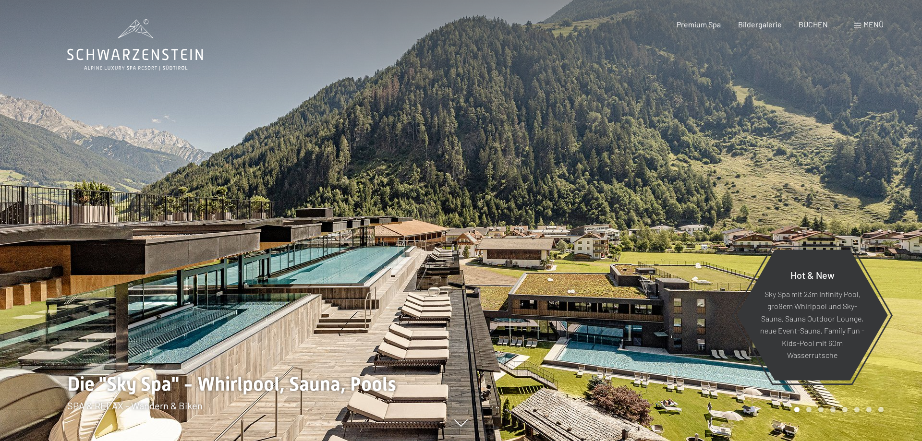  I want to click on div: Carousel Page 6, so click(856, 410).